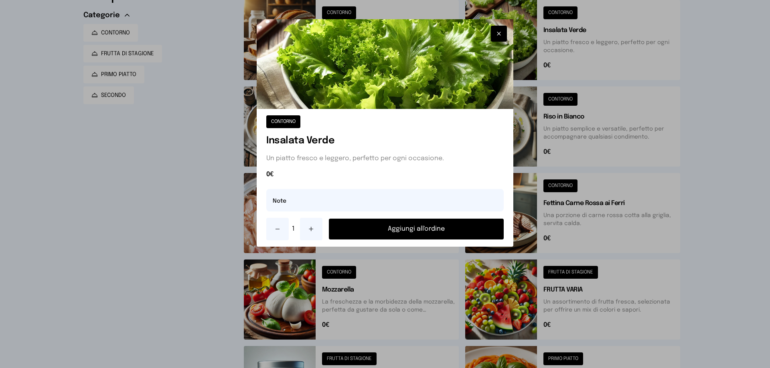 The width and height of the screenshot is (770, 368). Describe the element at coordinates (385, 64) in the screenshot. I see `img: Insalata Verde` at that location.